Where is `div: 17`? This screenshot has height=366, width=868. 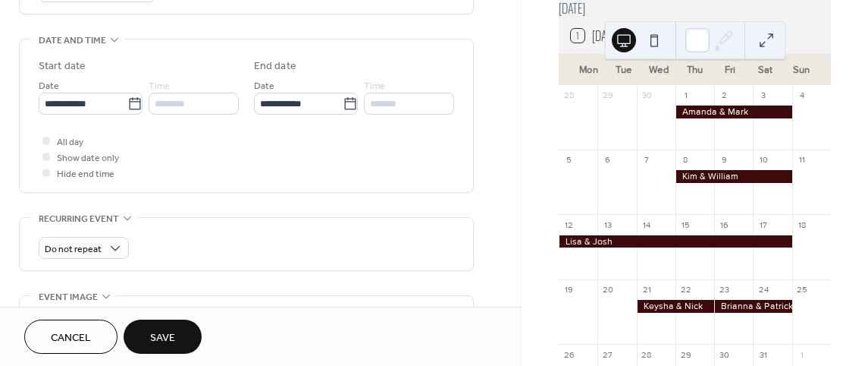
div: 17 is located at coordinates (762, 224).